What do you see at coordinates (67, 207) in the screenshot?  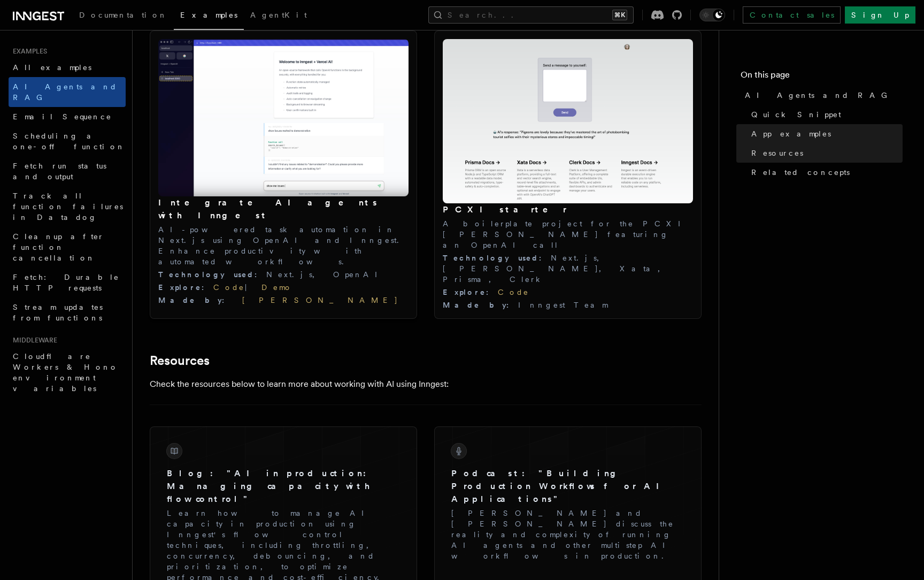 I see `a: Track all function failures in Datadog` at bounding box center [67, 207].